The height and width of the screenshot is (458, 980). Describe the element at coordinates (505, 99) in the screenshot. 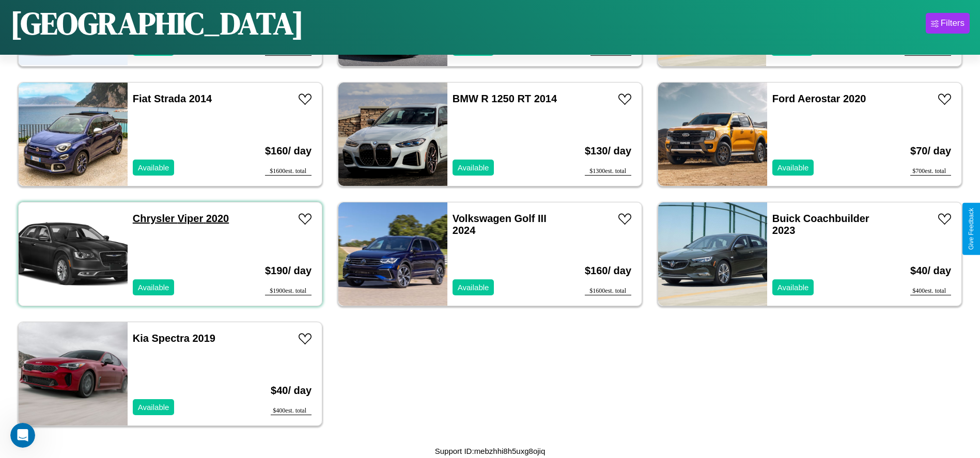

I see `a: BMW R 1250 RT 2014` at that location.